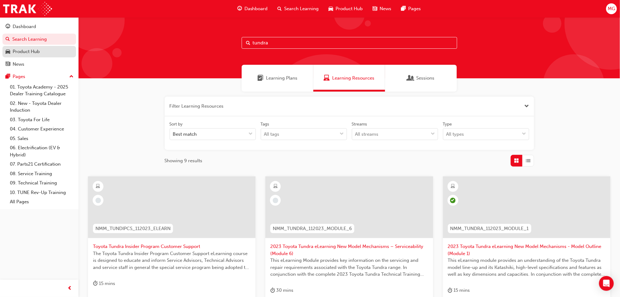 The width and height of the screenshot is (620, 297). What do you see at coordinates (453, 200) in the screenshot?
I see `span: learningRecordVerb_PASS-icon` at bounding box center [453, 200].